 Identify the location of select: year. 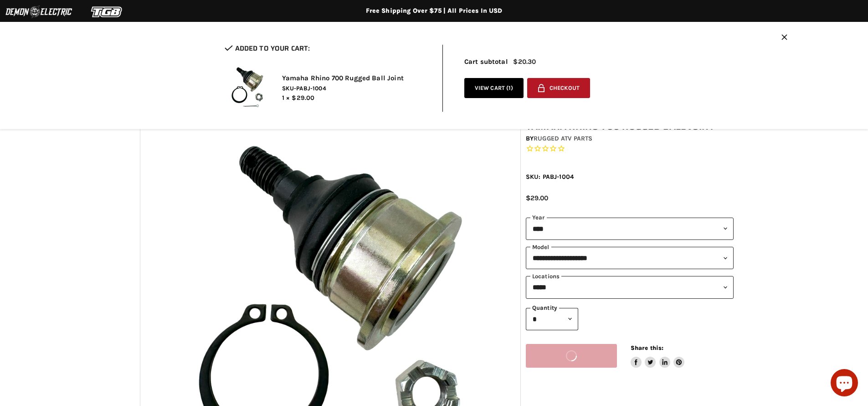
(630, 228).